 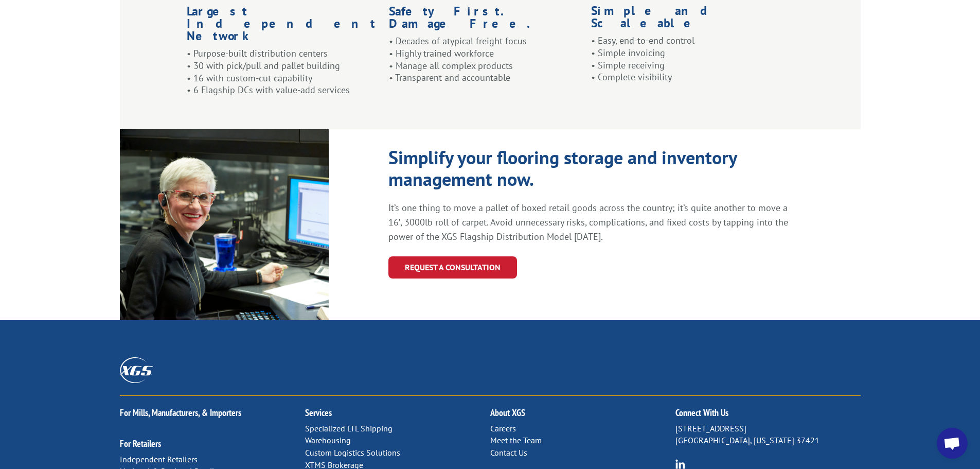 What do you see at coordinates (486, 20) in the screenshot?
I see `h1: Safety First. Damage Free.` at bounding box center [486, 20].